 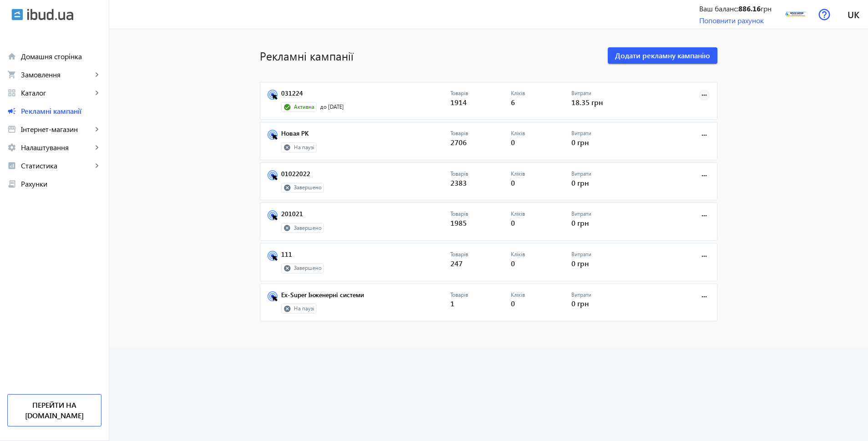 What do you see at coordinates (459, 222) in the screenshot?
I see `span: 1985` at bounding box center [459, 222].